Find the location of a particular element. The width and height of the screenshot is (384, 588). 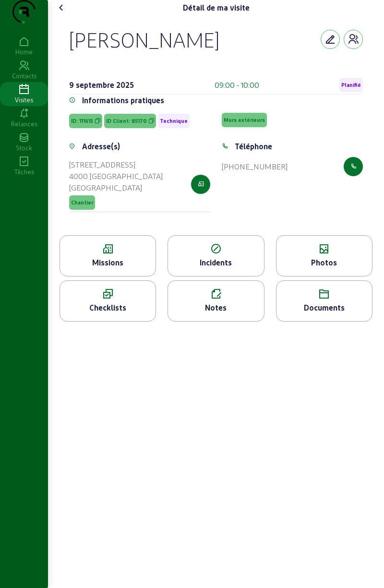

span: Murs extérieurs is located at coordinates (244, 120).